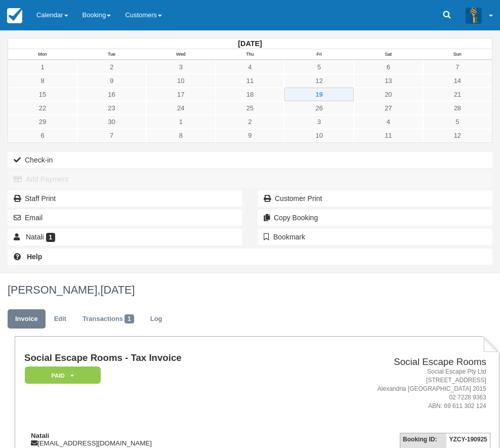 The height and width of the screenshot is (448, 500). What do you see at coordinates (388, 81) in the screenshot?
I see `a: 13` at bounding box center [388, 81].